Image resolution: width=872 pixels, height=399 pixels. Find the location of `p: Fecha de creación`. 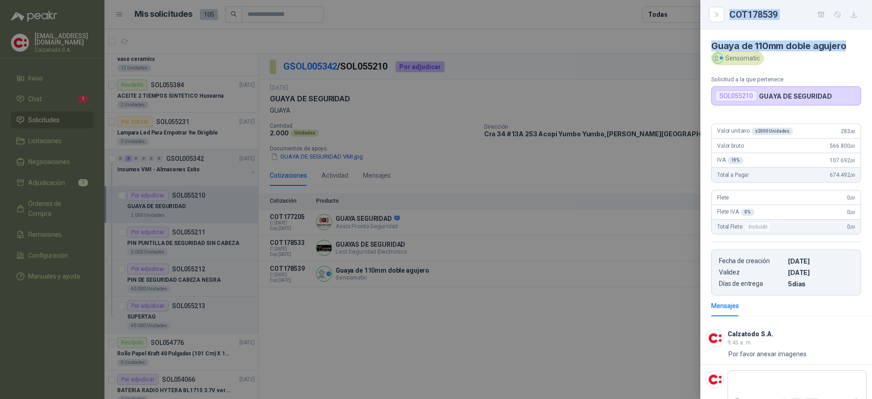

p: Fecha de creación is located at coordinates (751, 261).